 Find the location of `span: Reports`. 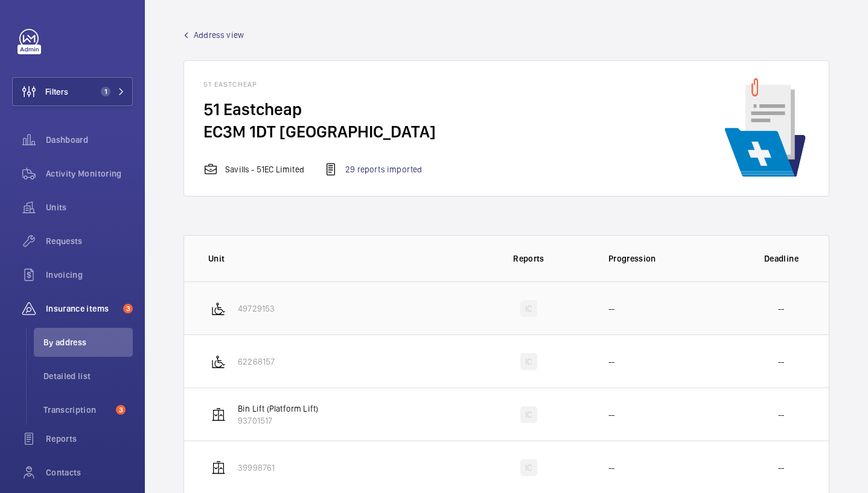

span: Reports is located at coordinates (90, 439).